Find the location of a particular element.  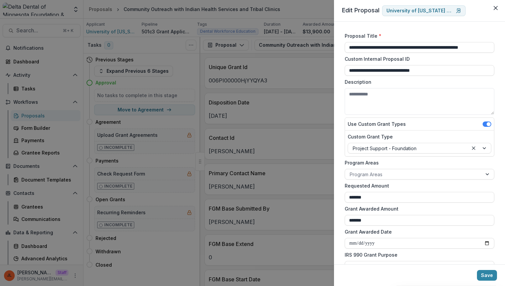

label: Grant Awarded Date is located at coordinates (417, 232).